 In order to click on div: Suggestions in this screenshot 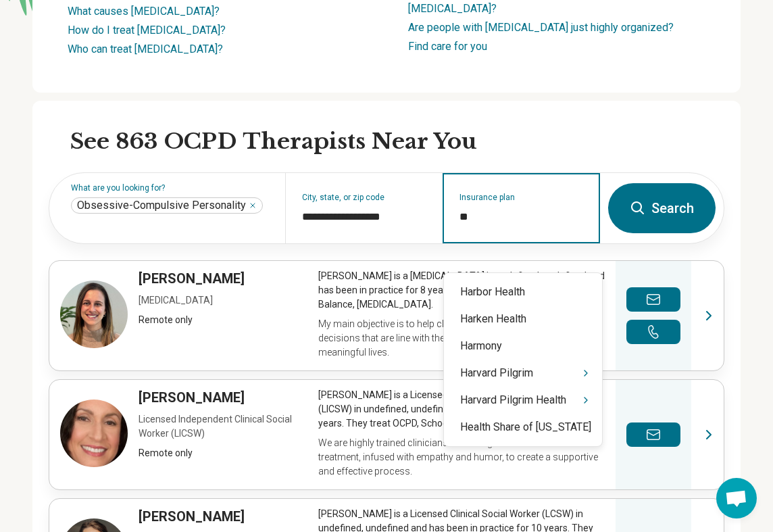, I will do `click(523, 359)`.